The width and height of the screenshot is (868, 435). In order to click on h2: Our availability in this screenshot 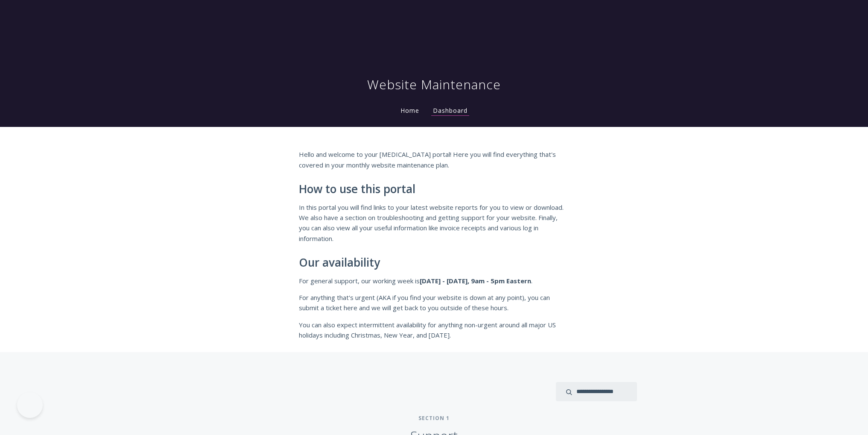, I will do `click(434, 263)`.